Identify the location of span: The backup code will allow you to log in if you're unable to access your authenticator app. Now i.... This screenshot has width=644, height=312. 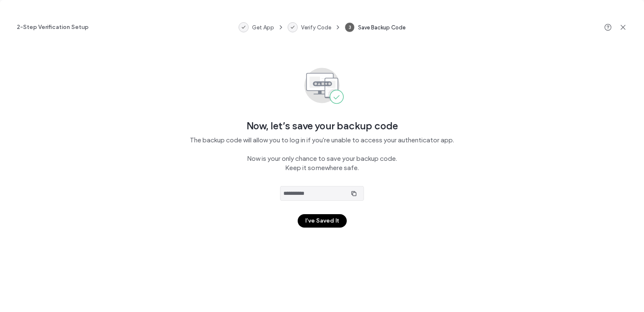
(322, 154).